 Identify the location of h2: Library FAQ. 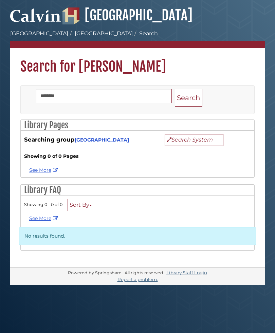
(138, 190).